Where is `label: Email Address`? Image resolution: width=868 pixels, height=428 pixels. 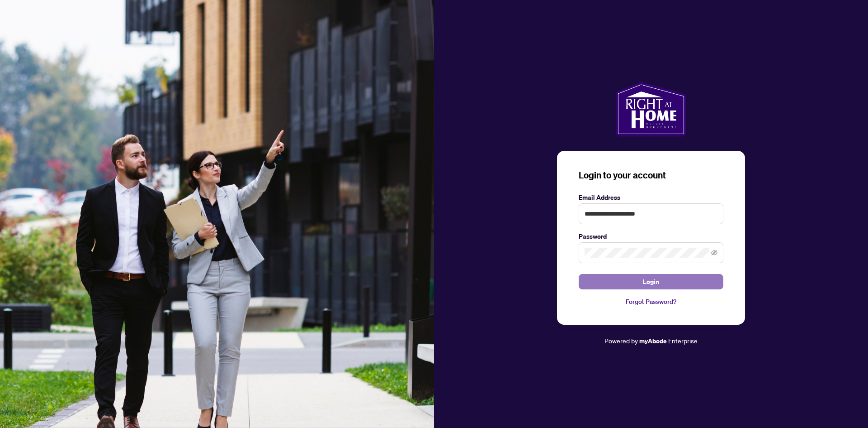
label: Email Address is located at coordinates (651, 197).